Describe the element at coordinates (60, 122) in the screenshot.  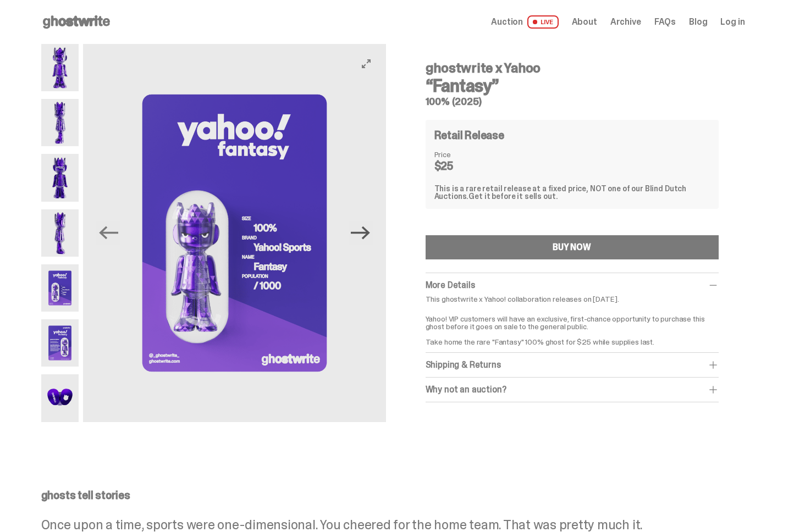
I see `img: Yahoo-HG---2.png` at that location.